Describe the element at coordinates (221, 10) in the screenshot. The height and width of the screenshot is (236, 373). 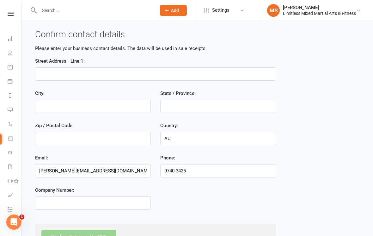
I see `span: Settings` at that location.